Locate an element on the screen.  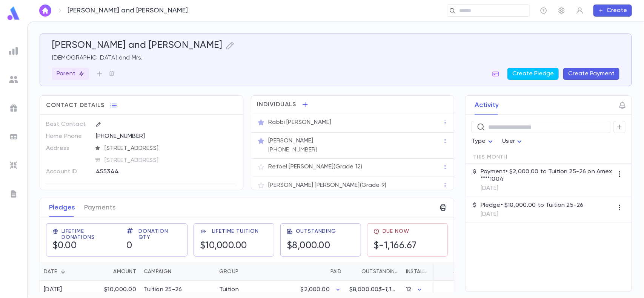
h5: $-1,166.67 is located at coordinates (395, 246).